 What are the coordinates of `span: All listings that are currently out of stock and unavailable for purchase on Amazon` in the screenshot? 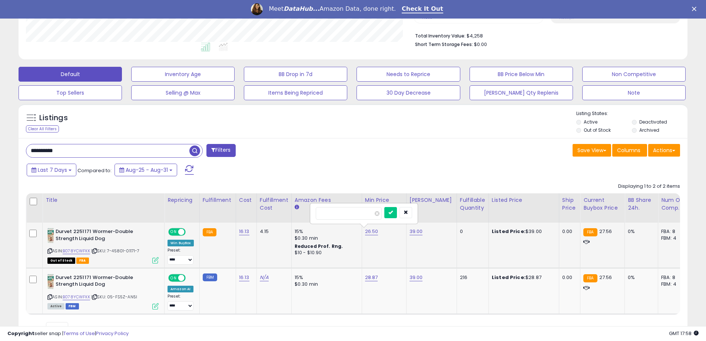 It's located at (61, 260).